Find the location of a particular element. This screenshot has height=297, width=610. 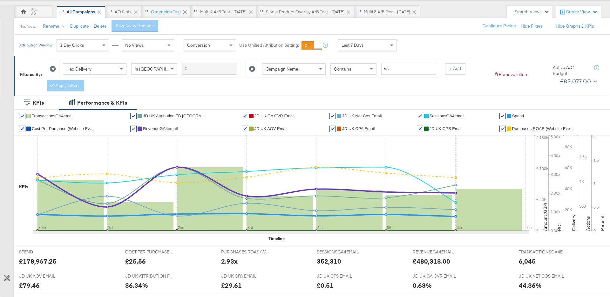

div: All Campaigns is located at coordinates (81, 12).